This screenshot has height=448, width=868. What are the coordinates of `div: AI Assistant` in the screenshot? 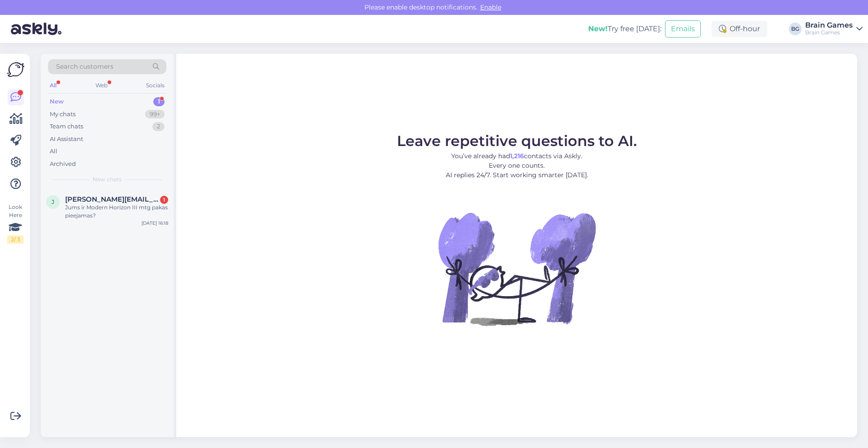 It's located at (66, 139).